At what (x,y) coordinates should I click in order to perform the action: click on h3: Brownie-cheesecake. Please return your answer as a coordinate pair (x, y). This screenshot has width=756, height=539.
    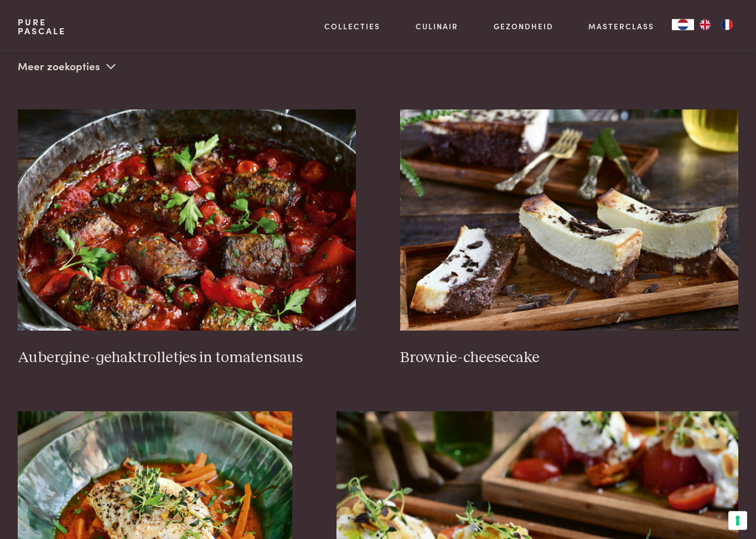
    Looking at the image, I should click on (569, 358).